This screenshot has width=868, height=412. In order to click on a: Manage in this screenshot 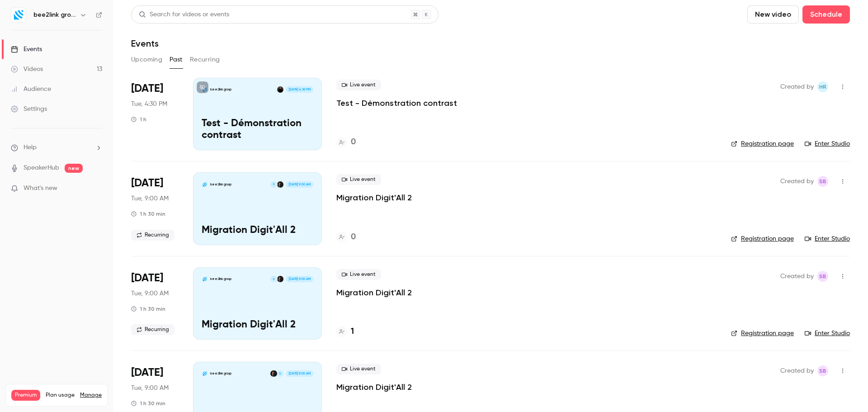, I will do `click(91, 395)`.